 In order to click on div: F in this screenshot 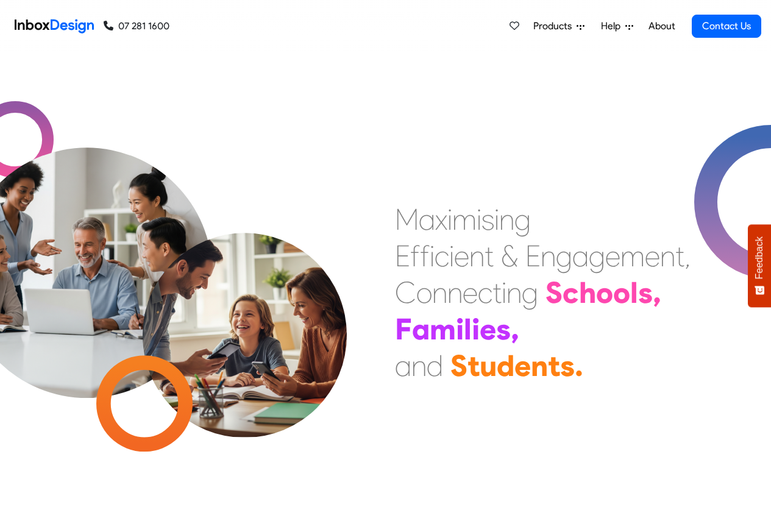, I will do `click(403, 329)`.